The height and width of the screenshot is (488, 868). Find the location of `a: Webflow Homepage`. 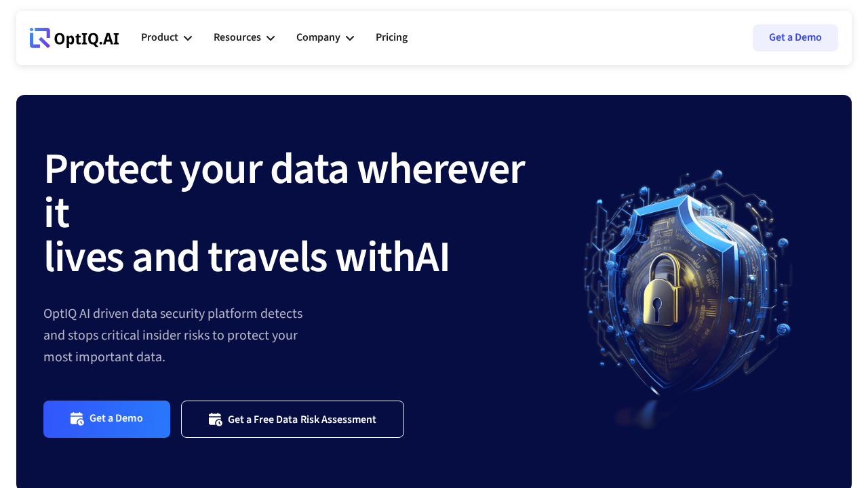

a: Webflow Homepage is located at coordinates (75, 38).